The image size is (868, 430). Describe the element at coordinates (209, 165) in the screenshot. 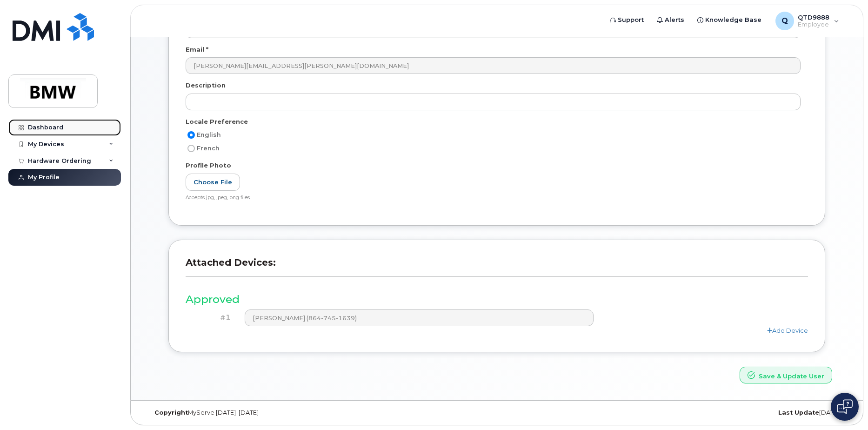

I see `label: Profile Photo` at that location.